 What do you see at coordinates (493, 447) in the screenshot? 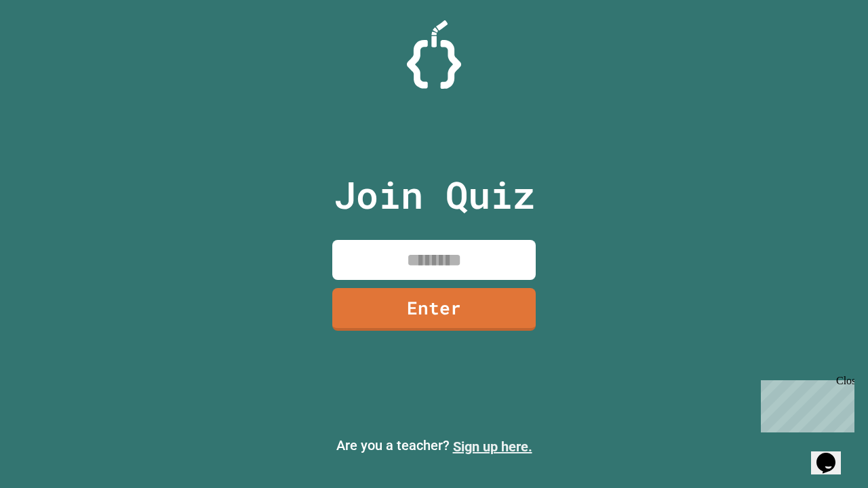
I see `a: Sign up here.` at bounding box center [493, 447].